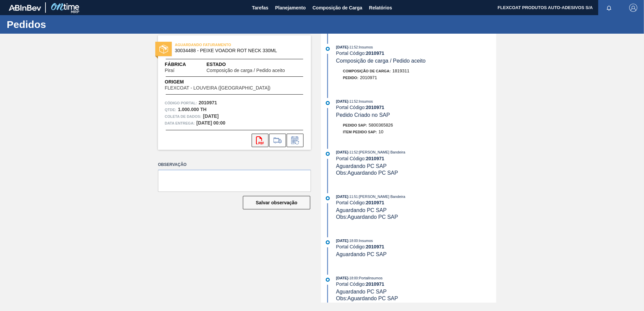 The height and width of the screenshot is (311, 644). I want to click on span: Pedido :, so click(351, 78).